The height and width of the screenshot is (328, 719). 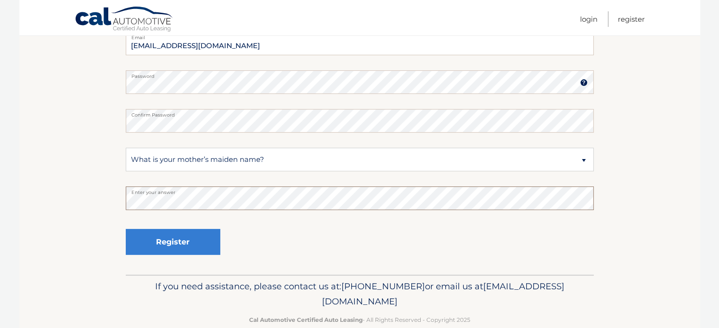 What do you see at coordinates (124, 20) in the screenshot?
I see `a: Cal Automotive` at bounding box center [124, 20].